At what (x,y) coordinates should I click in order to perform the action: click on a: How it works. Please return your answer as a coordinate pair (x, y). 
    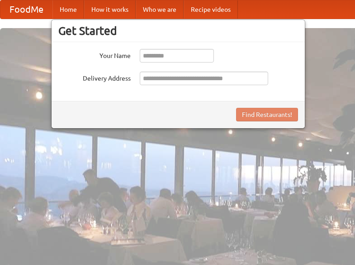
    Looking at the image, I should click on (110, 10).